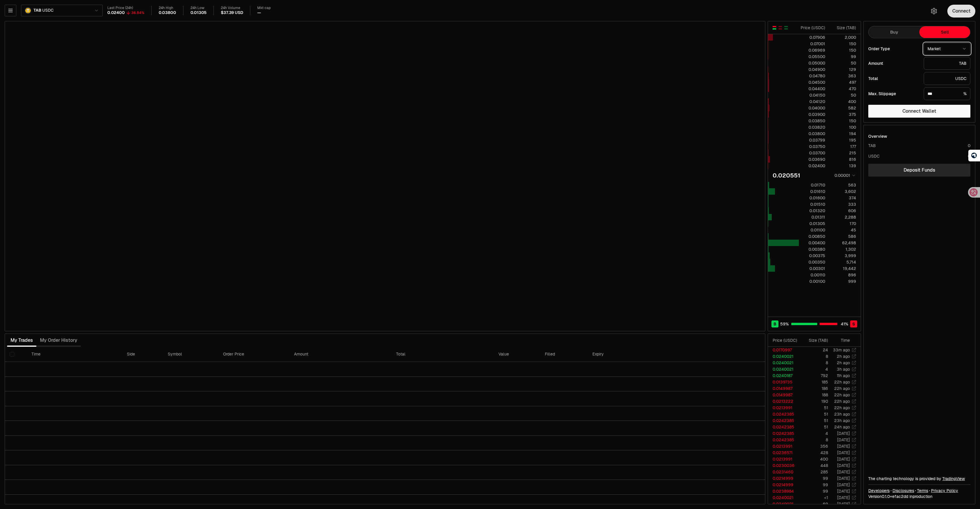 The width and height of the screenshot is (980, 509). I want to click on div: 0.05000, so click(811, 63).